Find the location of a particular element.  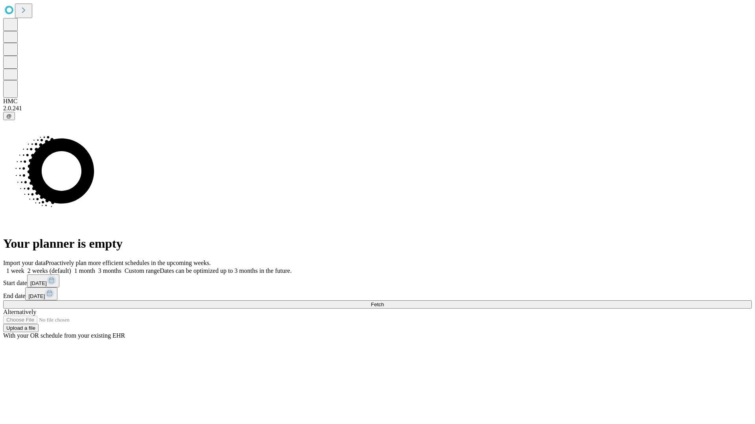

span: Custom range is located at coordinates (142, 271).